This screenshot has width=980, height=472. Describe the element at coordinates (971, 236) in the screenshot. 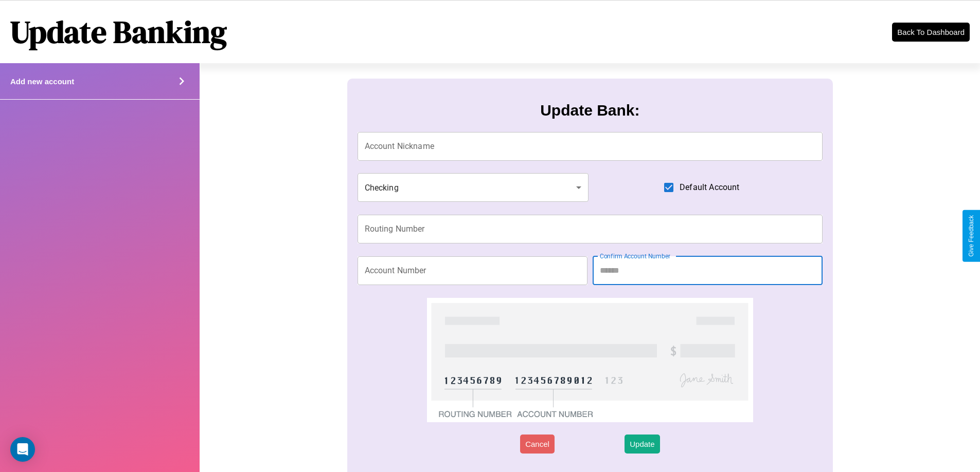

I see `div: Give Feedback` at that location.